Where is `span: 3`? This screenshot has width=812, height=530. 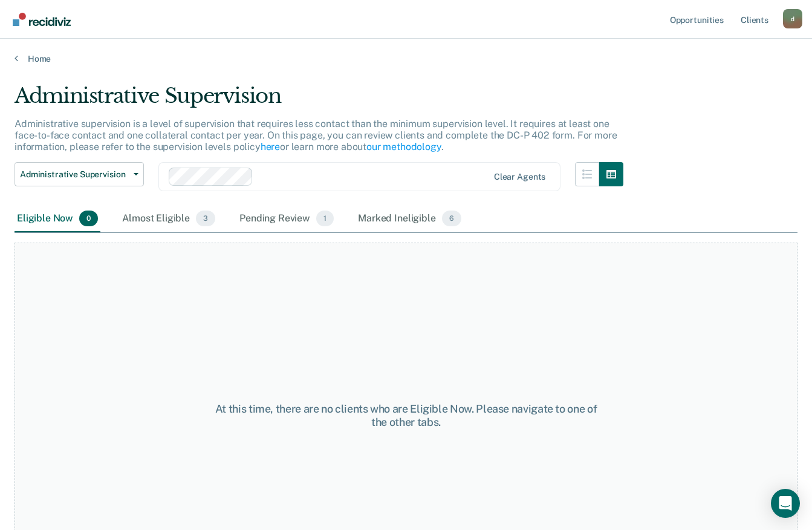
span: 3 is located at coordinates (205, 218).